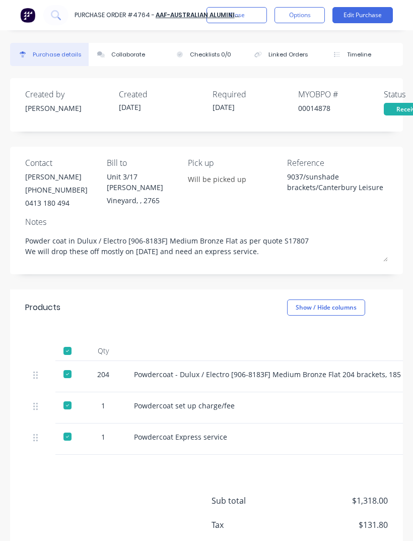 Image resolution: width=413 pixels, height=541 pixels. I want to click on div: Products, so click(43, 307).